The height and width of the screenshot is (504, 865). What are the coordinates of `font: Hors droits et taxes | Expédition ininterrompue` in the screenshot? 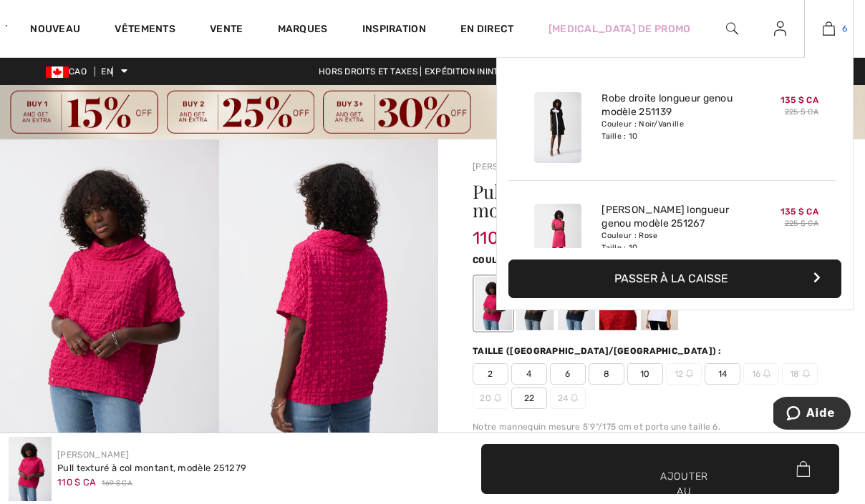 It's located at (432, 72).